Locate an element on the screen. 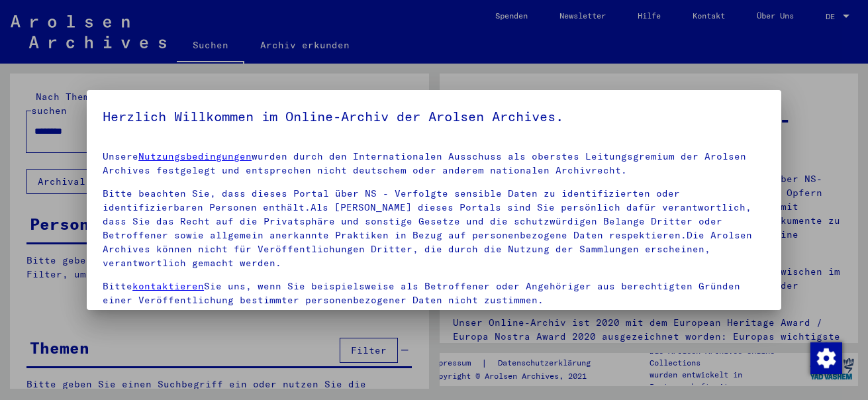  h5: Herzlich Willkommen im Online-Archiv der Arolsen Archives. is located at coordinates (434, 117).